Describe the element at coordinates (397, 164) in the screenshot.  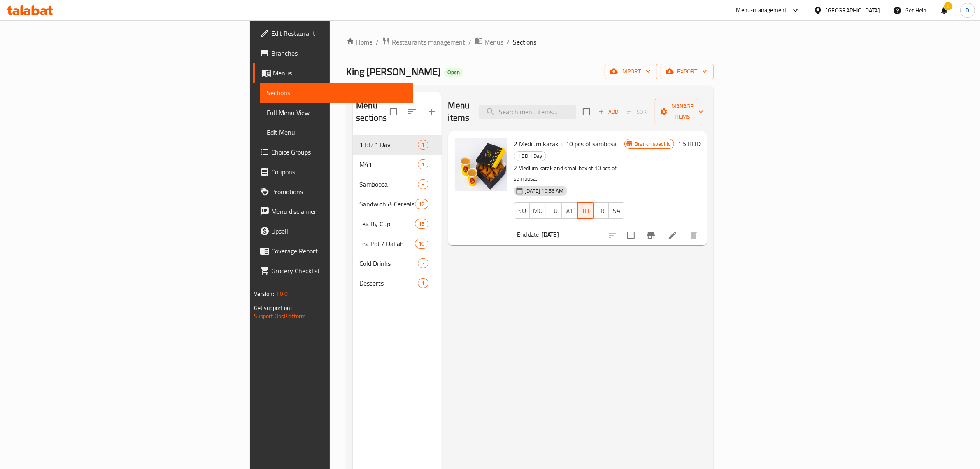
I see `div: M411` at that location.